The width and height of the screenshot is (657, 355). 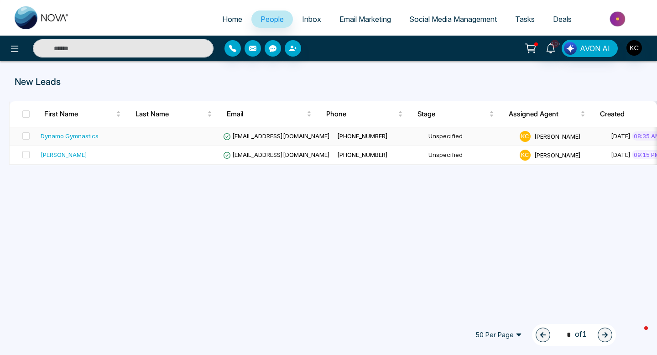 I want to click on a: Deals, so click(x=562, y=19).